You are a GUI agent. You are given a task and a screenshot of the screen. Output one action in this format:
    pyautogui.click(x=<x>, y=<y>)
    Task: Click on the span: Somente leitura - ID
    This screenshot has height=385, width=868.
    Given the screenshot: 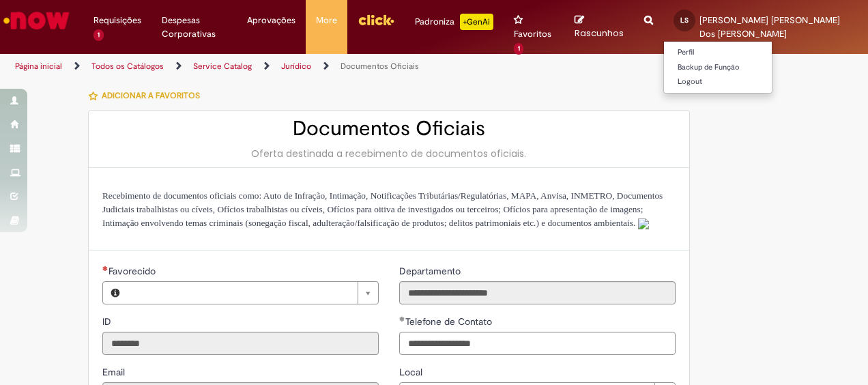 What is the action you would take?
    pyautogui.click(x=108, y=321)
    